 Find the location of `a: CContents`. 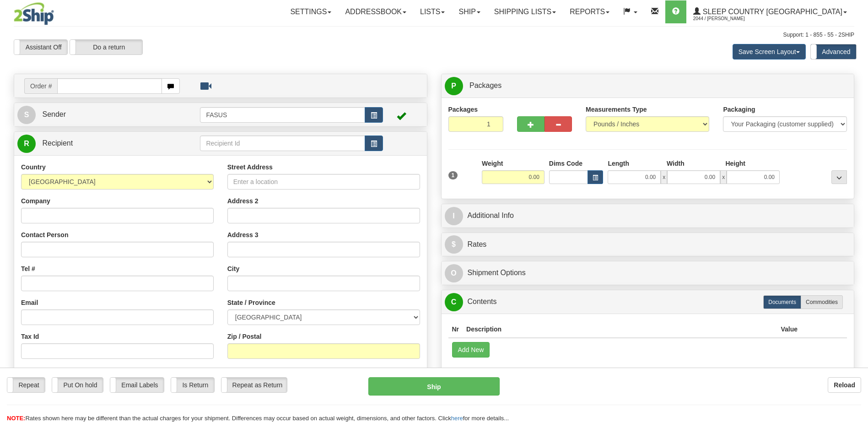

a: CContents is located at coordinates (648, 302).